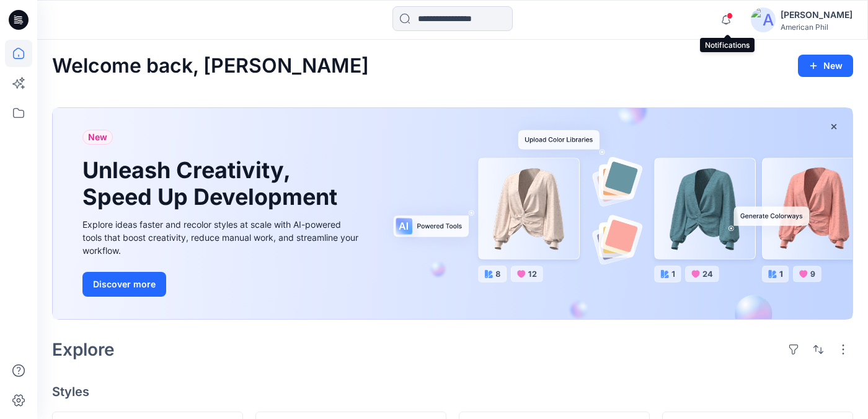  What do you see at coordinates (453, 392) in the screenshot?
I see `h4: Styles` at bounding box center [453, 392].